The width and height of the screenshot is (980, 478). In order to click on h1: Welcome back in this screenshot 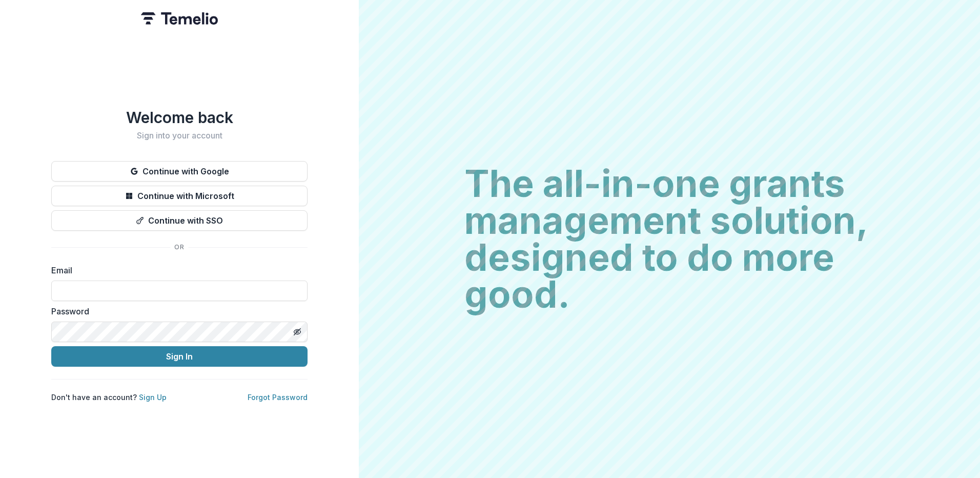, I will do `click(179, 118)`.